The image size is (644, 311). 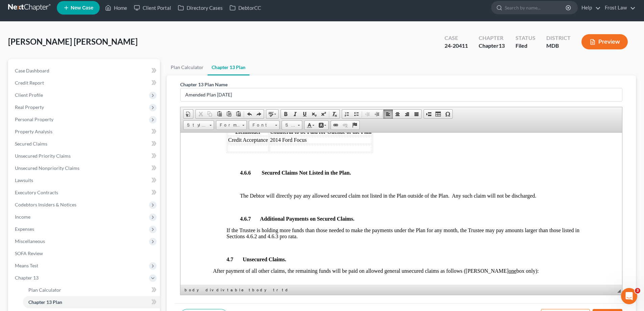 I want to click on span: 4.7 Unsecured Claims., so click(x=75, y=127).